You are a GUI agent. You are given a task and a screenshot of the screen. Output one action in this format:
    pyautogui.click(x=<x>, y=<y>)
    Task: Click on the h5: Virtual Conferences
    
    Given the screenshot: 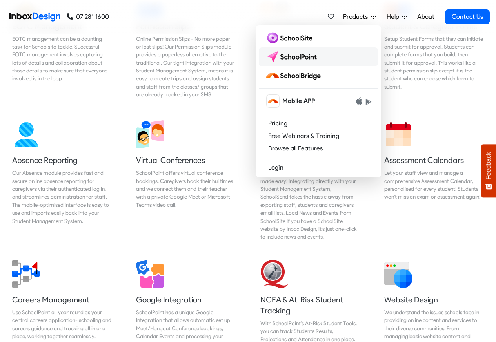 What is the action you would take?
    pyautogui.click(x=186, y=160)
    